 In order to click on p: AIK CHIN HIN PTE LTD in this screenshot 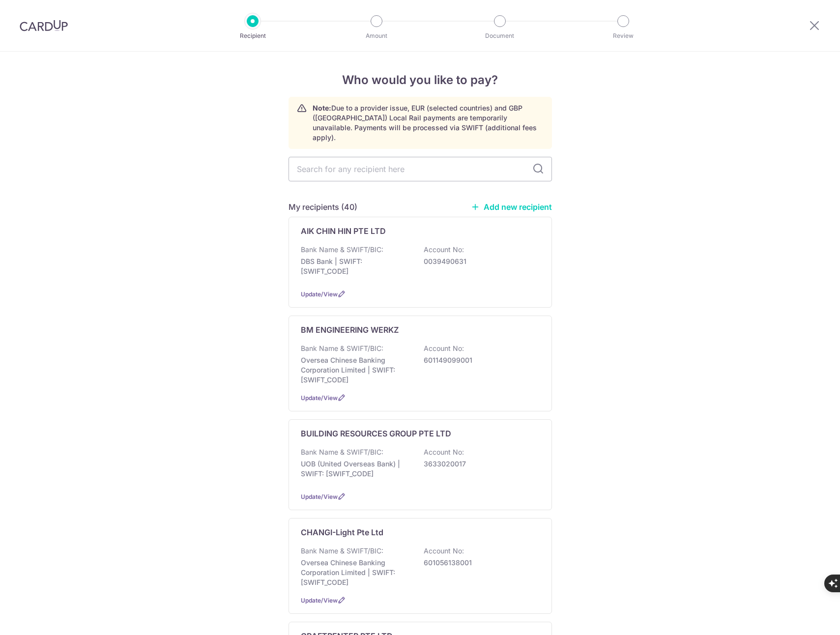, I will do `click(343, 231)`.